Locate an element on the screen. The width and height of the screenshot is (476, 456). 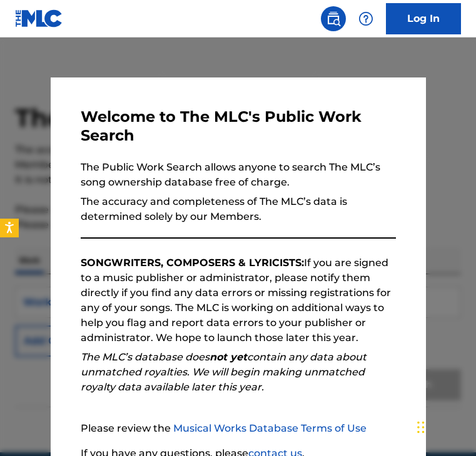
strong: not yet is located at coordinates (228, 357).